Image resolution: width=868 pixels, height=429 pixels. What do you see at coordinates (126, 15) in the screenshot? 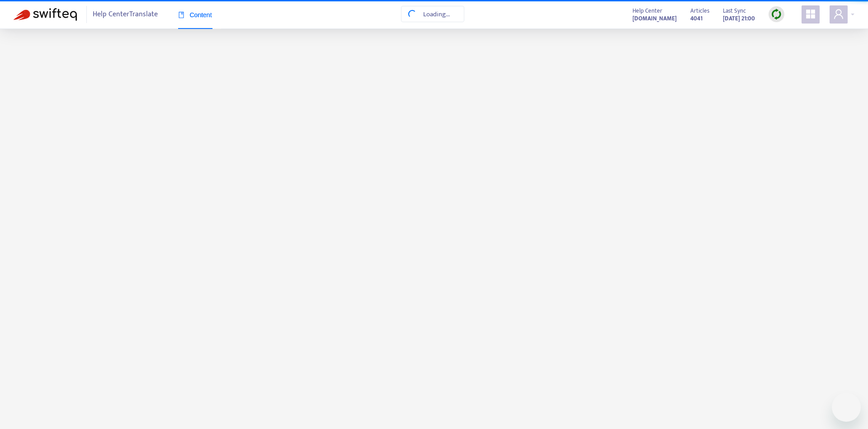
I see `span: Help Center Translate` at bounding box center [126, 15].